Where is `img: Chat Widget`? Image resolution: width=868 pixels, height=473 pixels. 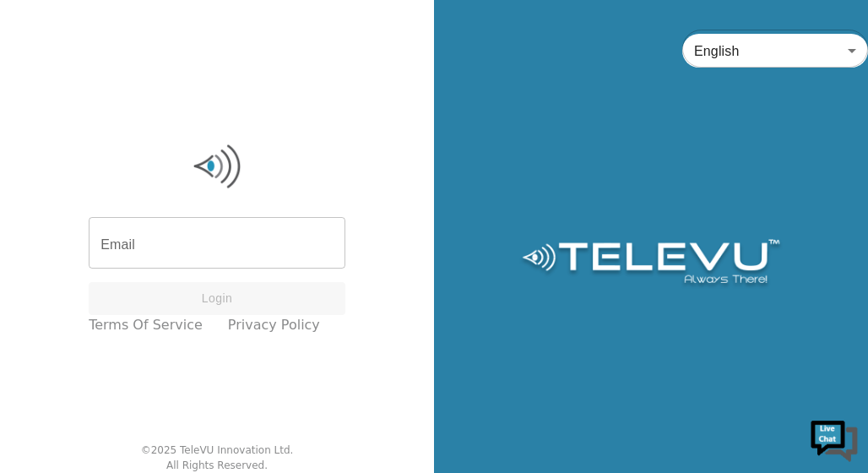 img: Chat Widget is located at coordinates (834, 439).